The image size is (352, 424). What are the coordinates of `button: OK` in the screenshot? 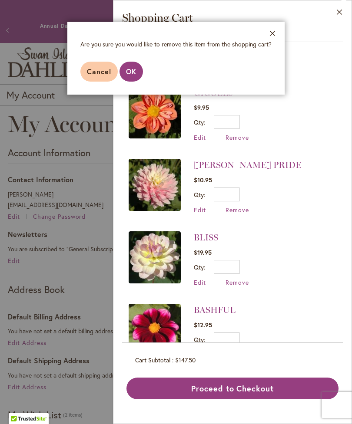 It's located at (131, 72).